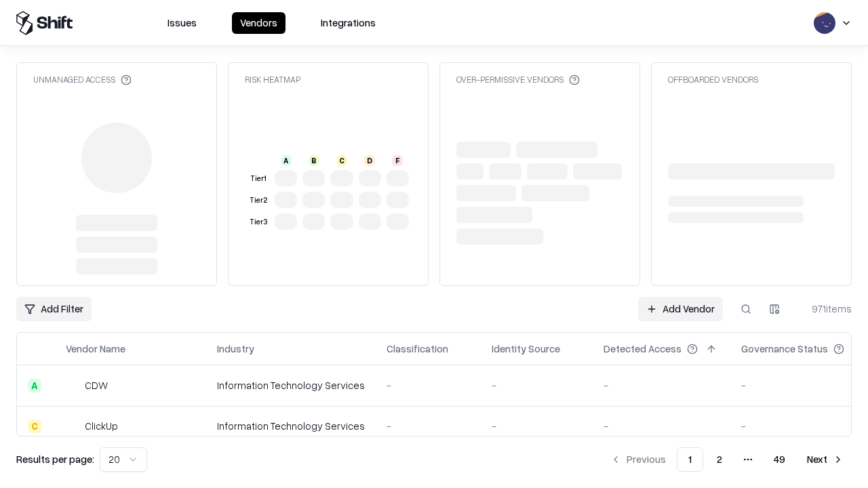 This screenshot has width=868, height=488. What do you see at coordinates (519, 80) in the screenshot?
I see `div: Over-Permissive Vendors` at bounding box center [519, 80].